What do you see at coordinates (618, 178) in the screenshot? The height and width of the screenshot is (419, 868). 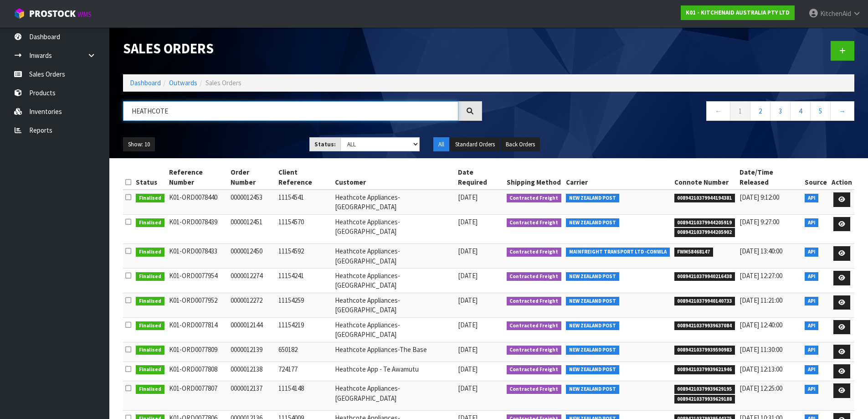 I see `th: Carrier` at bounding box center [618, 178].